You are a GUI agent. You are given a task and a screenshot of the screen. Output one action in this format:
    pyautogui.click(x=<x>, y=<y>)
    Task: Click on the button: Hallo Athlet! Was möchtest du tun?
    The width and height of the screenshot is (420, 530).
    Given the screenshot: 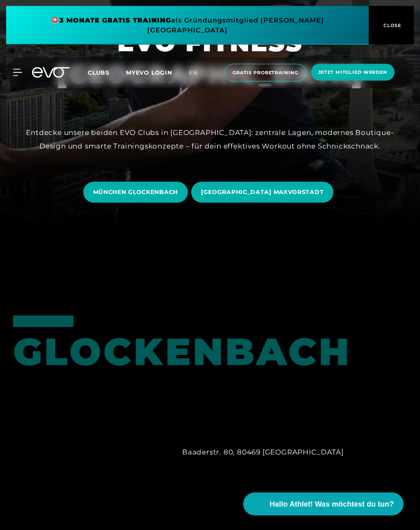 What is the action you would take?
    pyautogui.click(x=323, y=504)
    